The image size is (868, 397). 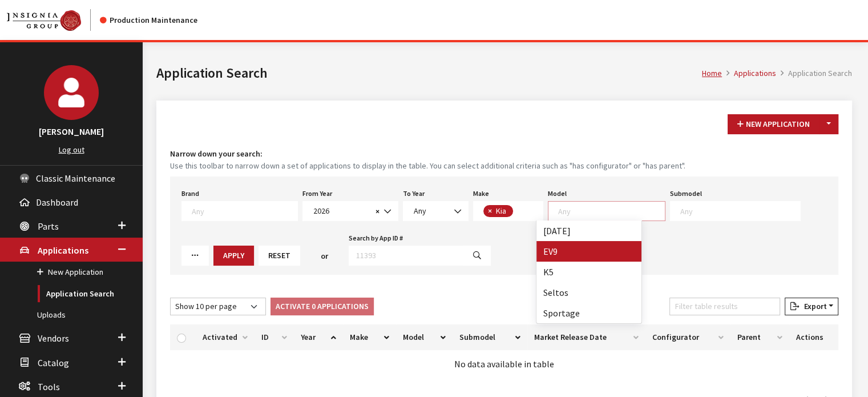 I want to click on th: Activated: activate to sort column ascending, so click(x=225, y=337).